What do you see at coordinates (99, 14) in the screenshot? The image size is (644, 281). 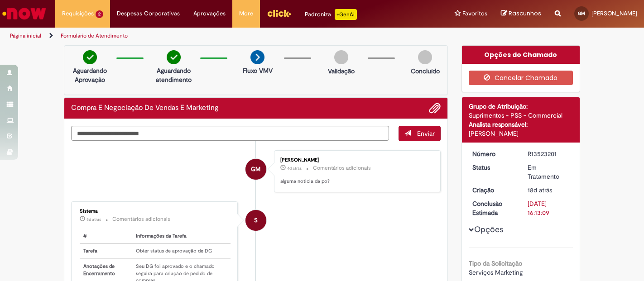 I see `span: 2` at bounding box center [99, 14].